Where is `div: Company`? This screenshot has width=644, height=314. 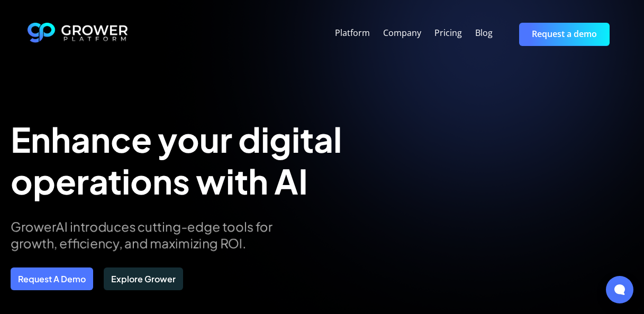 div: Company is located at coordinates (402, 33).